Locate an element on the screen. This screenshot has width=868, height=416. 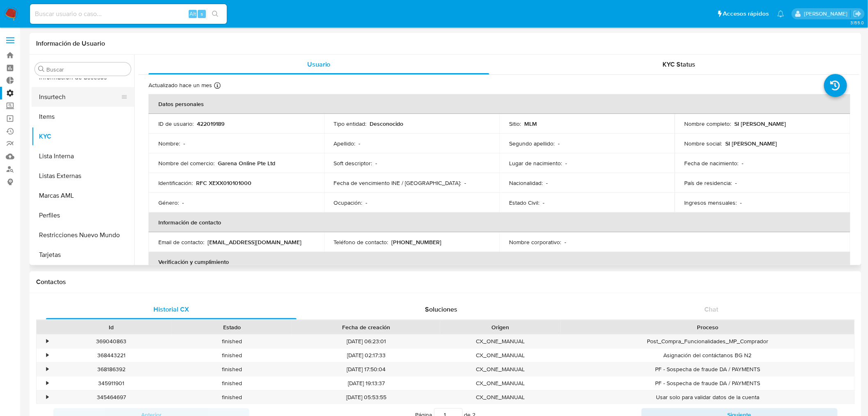
p: Lugar de nacimiento : is located at coordinates (535, 163).